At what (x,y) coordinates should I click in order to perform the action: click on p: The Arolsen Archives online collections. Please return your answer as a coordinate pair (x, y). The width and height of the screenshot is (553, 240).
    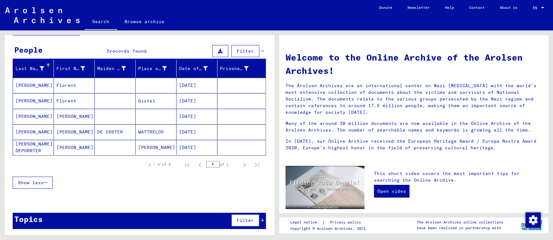
    Looking at the image, I should click on (460, 222).